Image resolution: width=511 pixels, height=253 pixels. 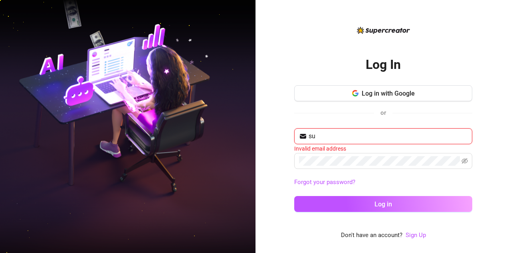 I want to click on span: Log in, so click(x=383, y=204).